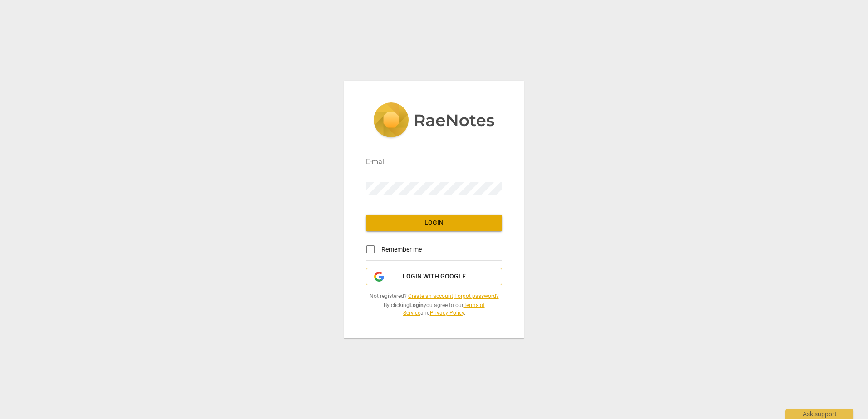  I want to click on a: Terms of Service, so click(444, 309).